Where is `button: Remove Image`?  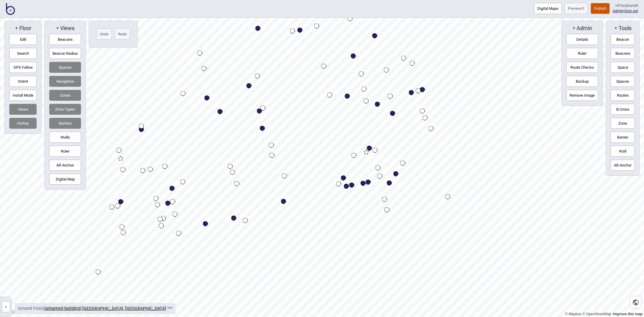 button: Remove Image is located at coordinates (582, 95).